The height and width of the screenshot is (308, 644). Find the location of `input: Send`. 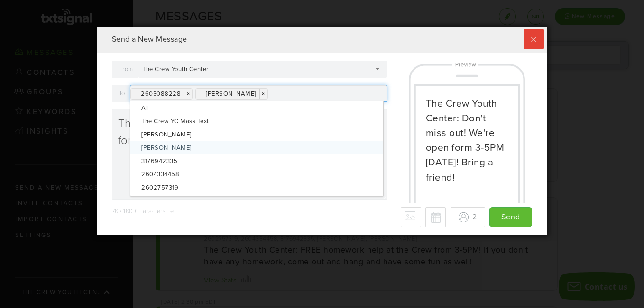

input: Send is located at coordinates (511, 217).